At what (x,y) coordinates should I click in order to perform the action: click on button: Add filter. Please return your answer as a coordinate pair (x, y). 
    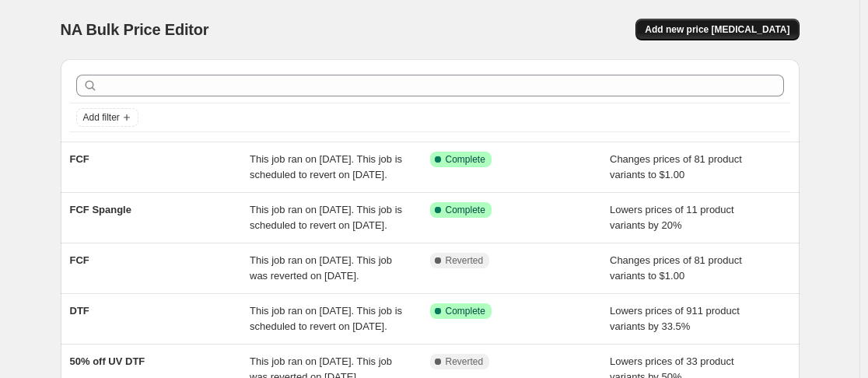
    Looking at the image, I should click on (107, 117).